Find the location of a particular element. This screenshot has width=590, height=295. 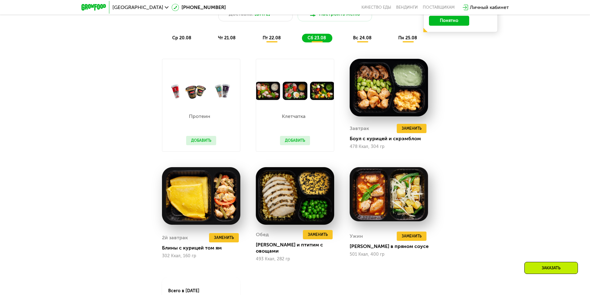

div: Личный кабинет is located at coordinates (489, 7).